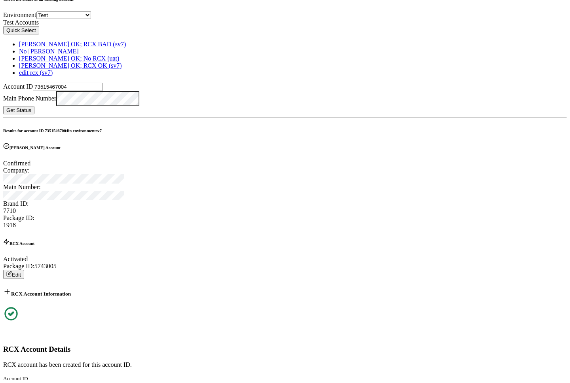 This screenshot has height=383, width=570. What do you see at coordinates (15, 259) in the screenshot?
I see `span: Activated` at bounding box center [15, 259].